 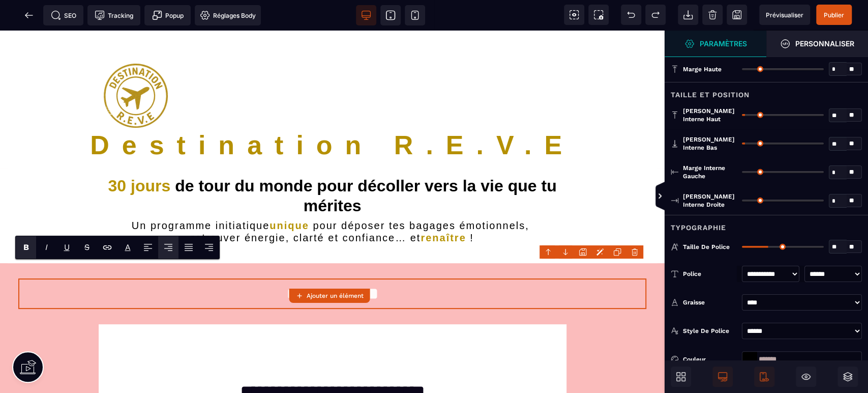 What do you see at coordinates (766, 91) in the screenshot?
I see `div: Taille et position` at bounding box center [766, 91].